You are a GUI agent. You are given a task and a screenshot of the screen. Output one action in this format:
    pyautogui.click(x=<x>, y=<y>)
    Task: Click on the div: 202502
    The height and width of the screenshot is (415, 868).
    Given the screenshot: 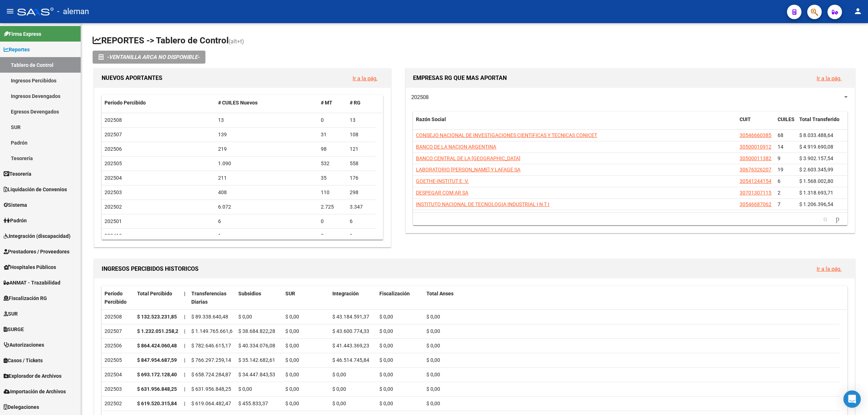 What is the action you would take?
    pyautogui.click(x=118, y=404)
    